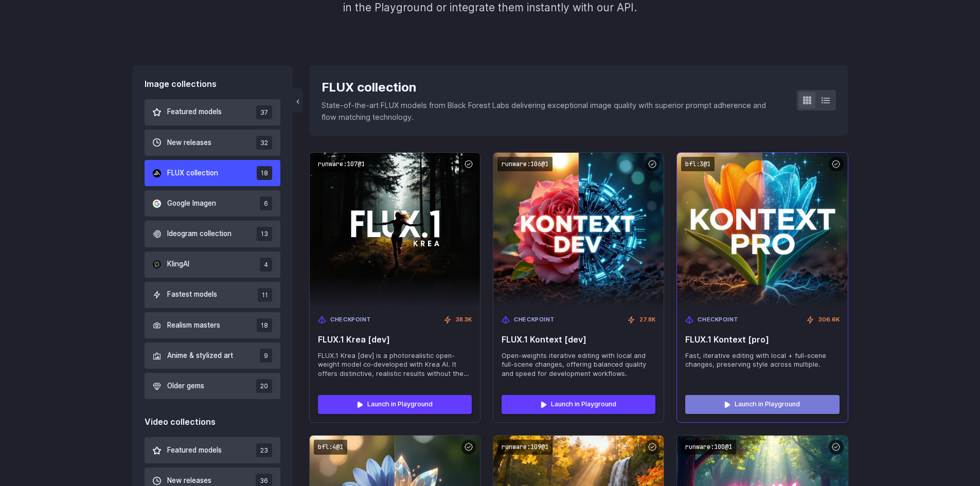 Image resolution: width=980 pixels, height=486 pixels. What do you see at coordinates (200, 356) in the screenshot?
I see `span: Anime & stylized art` at bounding box center [200, 356].